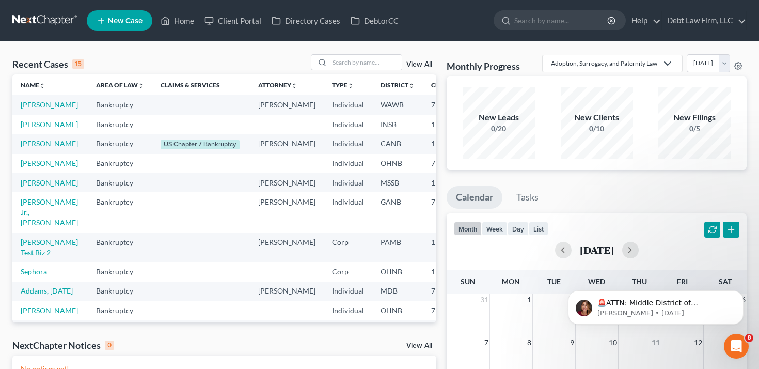 This screenshot has height=369, width=759. Describe the element at coordinates (643, 21) in the screenshot. I see `a: Help` at that location.